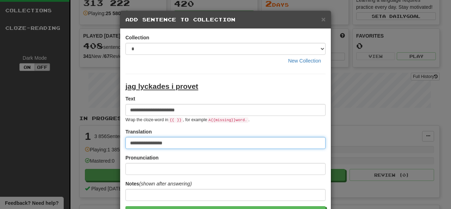  What do you see at coordinates (323, 19) in the screenshot?
I see `button: Close` at bounding box center [323, 19].